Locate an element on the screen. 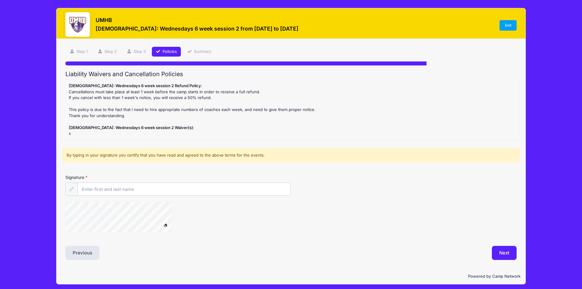 This screenshot has width=582, height=289. label: Signature is located at coordinates (122, 177).